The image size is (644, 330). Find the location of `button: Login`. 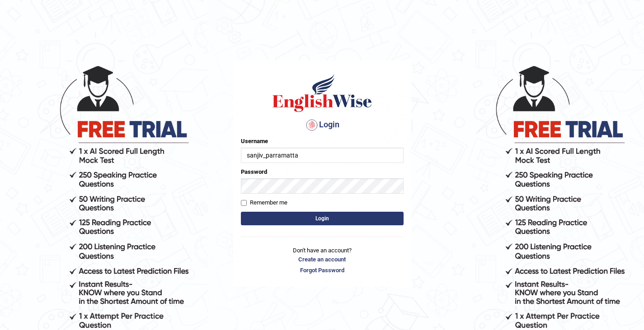

button: Login is located at coordinates (323, 219).